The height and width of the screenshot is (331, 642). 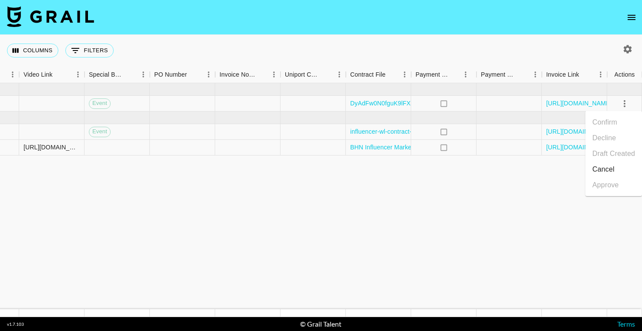 I want to click on button: Select columns, so click(x=33, y=51).